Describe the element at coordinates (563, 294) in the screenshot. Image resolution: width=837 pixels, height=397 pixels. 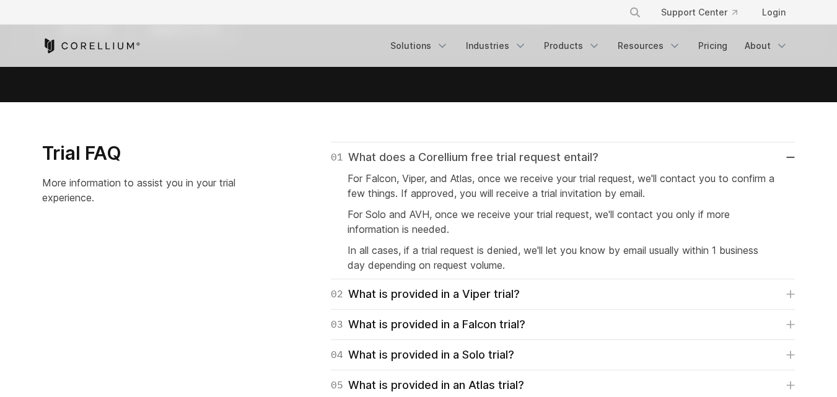
I see `a: 02What is provided in a Viper trial?` at that location.